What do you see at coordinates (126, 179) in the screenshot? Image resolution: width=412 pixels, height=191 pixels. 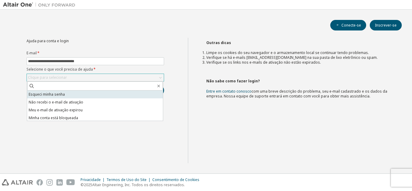 I see `font: Termos de Uso do Site` at bounding box center [126, 179].